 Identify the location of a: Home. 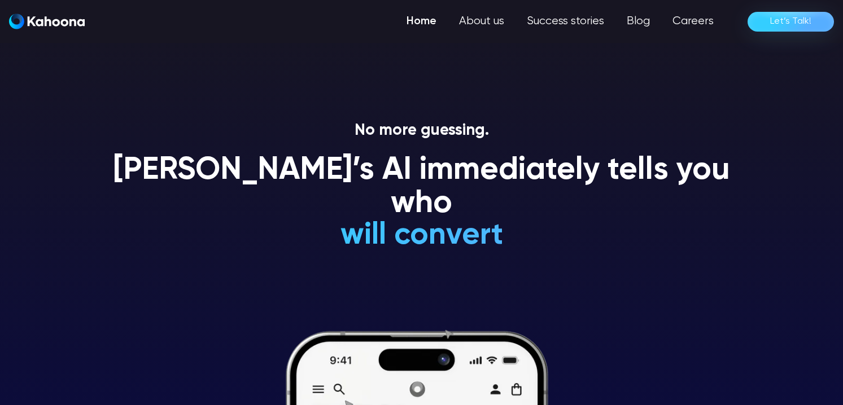
(421, 21).